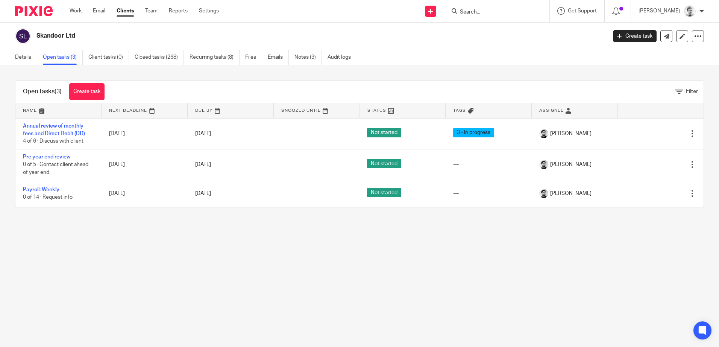  What do you see at coordinates (41, 190) in the screenshot?
I see `a: Payroll: Weekly` at bounding box center [41, 190].